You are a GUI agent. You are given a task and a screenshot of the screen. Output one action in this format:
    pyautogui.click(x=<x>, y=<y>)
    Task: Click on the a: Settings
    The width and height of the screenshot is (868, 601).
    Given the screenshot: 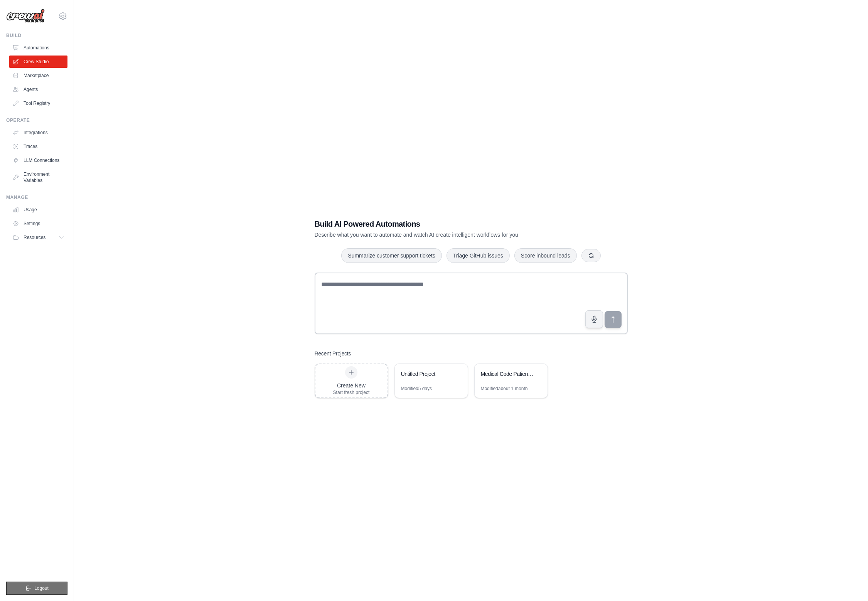 What is the action you would take?
    pyautogui.click(x=38, y=224)
    